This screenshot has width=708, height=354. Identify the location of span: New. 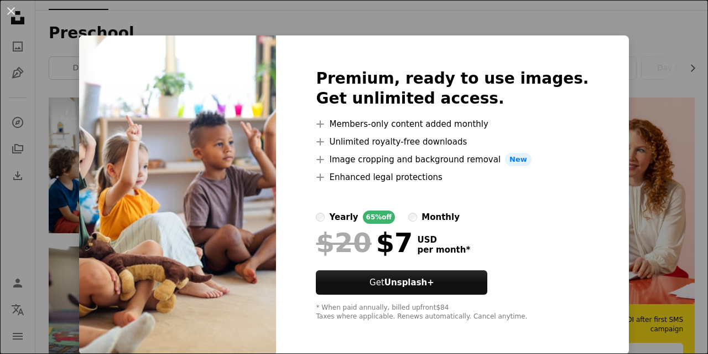
(518, 159).